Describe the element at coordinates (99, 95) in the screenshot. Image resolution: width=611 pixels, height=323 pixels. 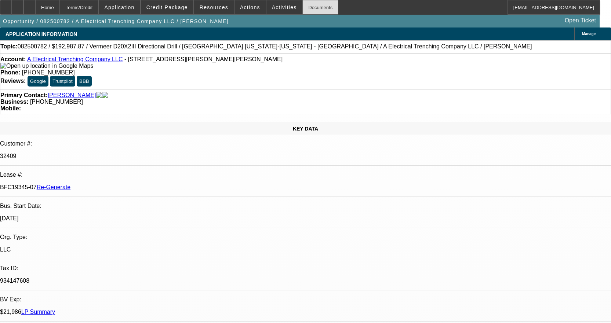
I see `img: facebook-icon.png` at that location.